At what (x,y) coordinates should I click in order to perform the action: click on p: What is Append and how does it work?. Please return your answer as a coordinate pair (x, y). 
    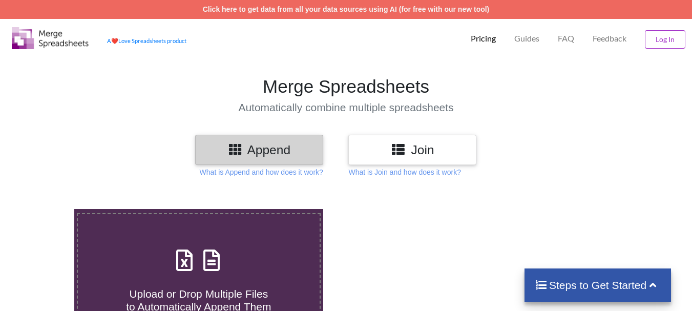
    Looking at the image, I should click on (261, 172).